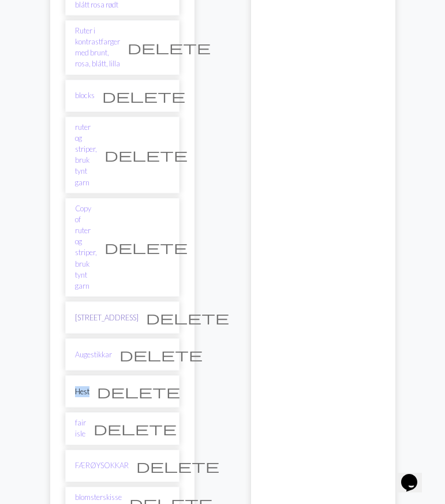 The image size is (445, 504). What do you see at coordinates (98, 47) in the screenshot?
I see `a: Ruter i kontrastfarger med brunt, rosa, blått, lilla` at bounding box center [98, 47].